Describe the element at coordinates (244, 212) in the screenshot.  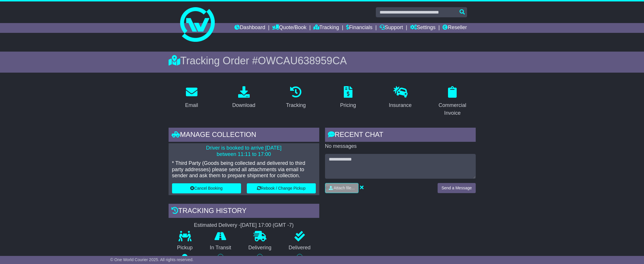
I see `div: Tracking history` at that location.